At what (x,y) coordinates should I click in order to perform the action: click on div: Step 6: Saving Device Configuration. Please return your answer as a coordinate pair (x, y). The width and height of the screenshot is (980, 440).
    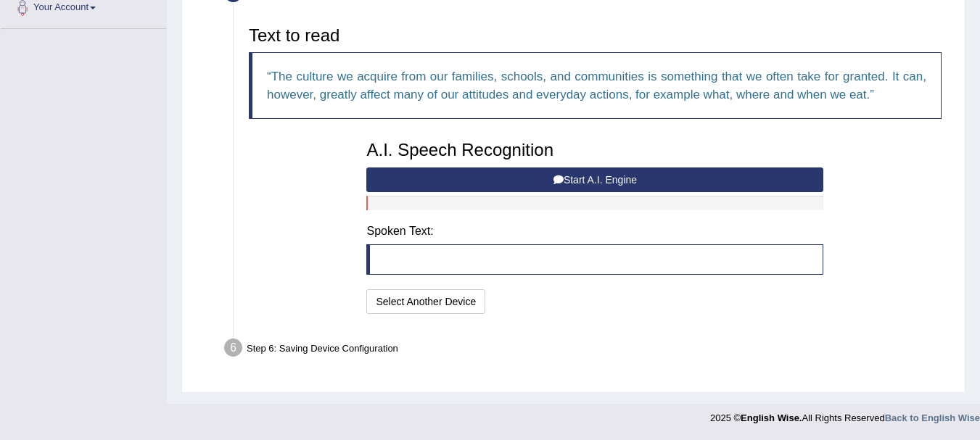
    Looking at the image, I should click on (587, 350).